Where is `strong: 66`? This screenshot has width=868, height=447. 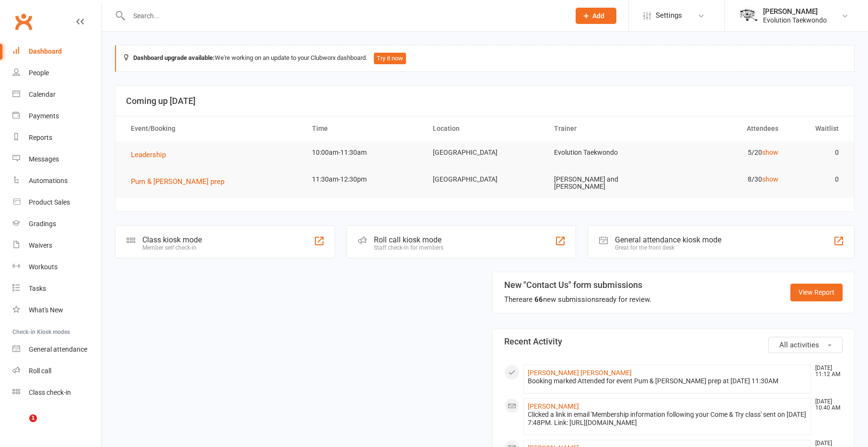 strong: 66 is located at coordinates (539, 300).